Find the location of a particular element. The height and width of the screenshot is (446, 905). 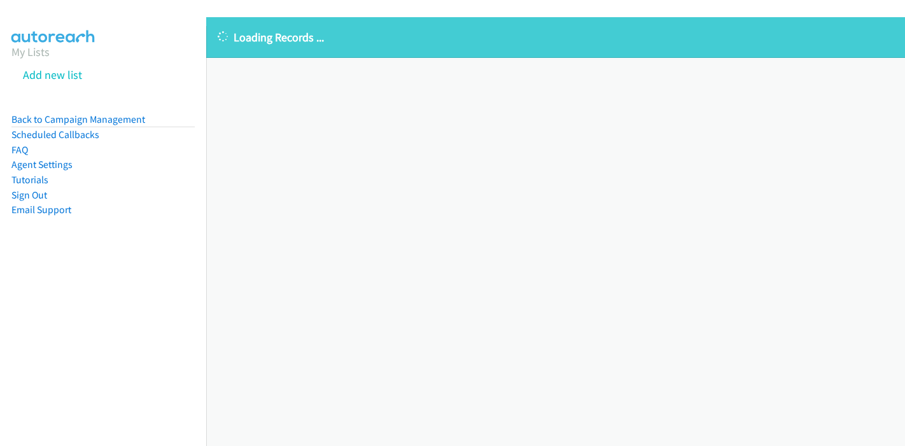

p: Loading Records ... is located at coordinates (555, 37).